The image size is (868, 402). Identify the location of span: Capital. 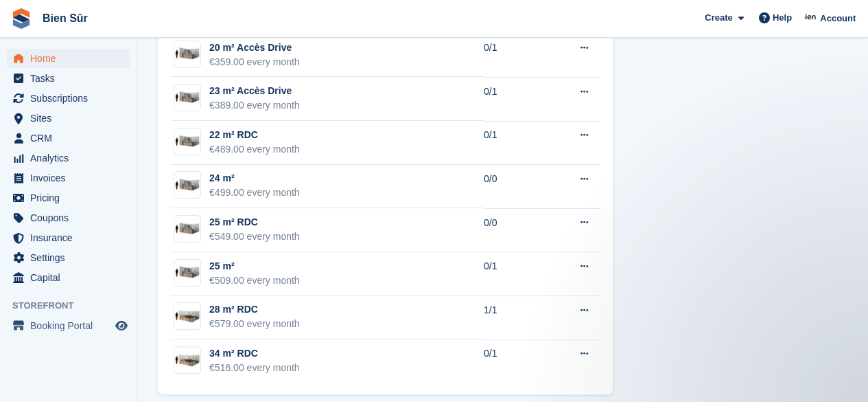
(72, 277).